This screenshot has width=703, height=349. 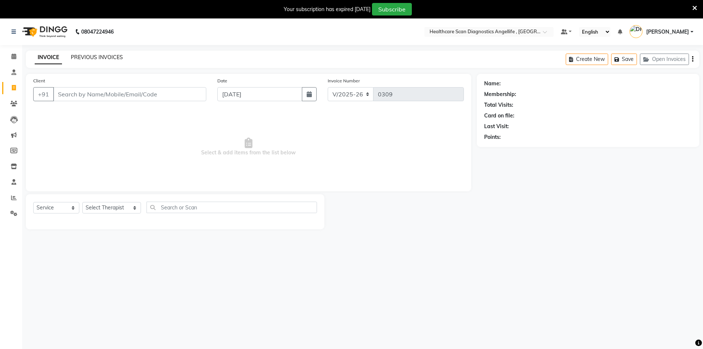 What do you see at coordinates (499, 105) in the screenshot?
I see `div: Total Visits:` at bounding box center [499, 105].